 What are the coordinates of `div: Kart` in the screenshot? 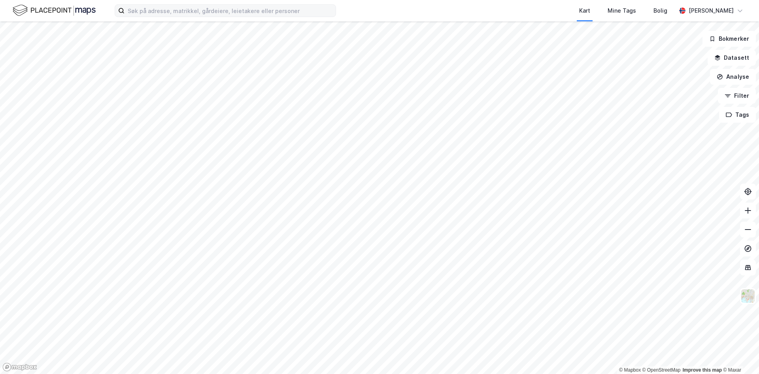 It's located at (585, 11).